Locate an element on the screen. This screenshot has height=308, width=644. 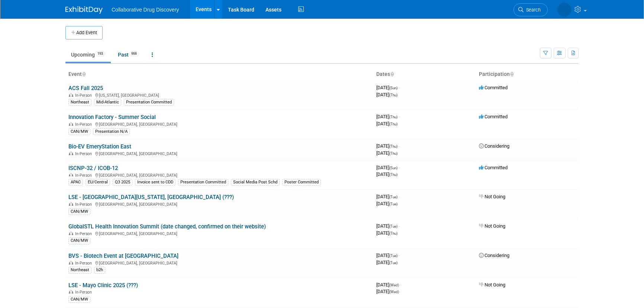
a: Bio-EV EmeryStation East is located at coordinates (100, 146).